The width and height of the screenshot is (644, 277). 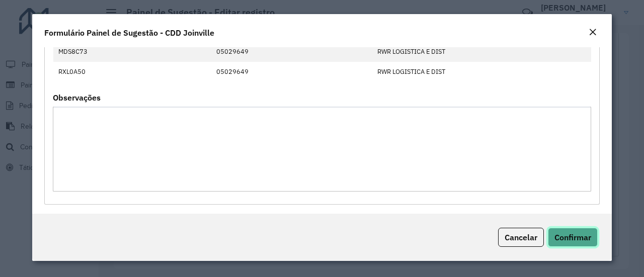 What do you see at coordinates (520, 237) in the screenshot?
I see `button: Cancelar` at bounding box center [520, 237].